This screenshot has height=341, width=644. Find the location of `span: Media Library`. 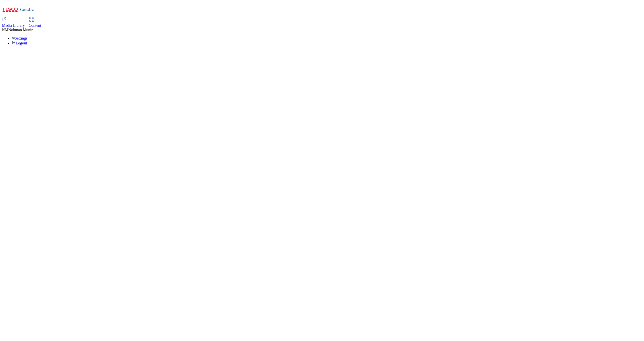

span: Media Library is located at coordinates (14, 25).